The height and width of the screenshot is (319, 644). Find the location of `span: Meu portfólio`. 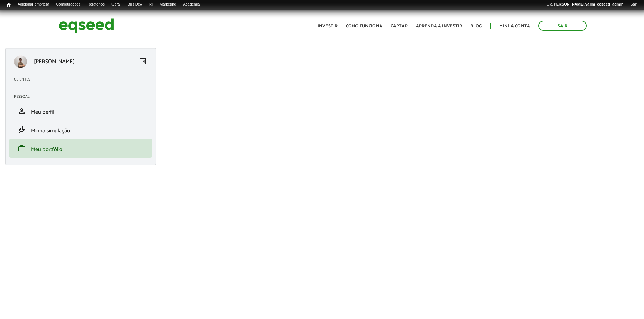

span: Meu portfólio is located at coordinates (47, 149).